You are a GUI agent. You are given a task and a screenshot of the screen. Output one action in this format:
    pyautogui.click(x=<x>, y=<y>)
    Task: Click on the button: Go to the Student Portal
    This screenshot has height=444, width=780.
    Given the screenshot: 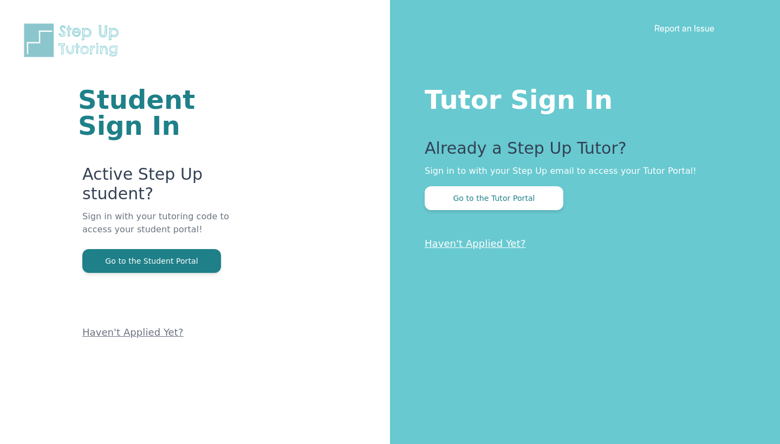 What is the action you would take?
    pyautogui.click(x=152, y=261)
    